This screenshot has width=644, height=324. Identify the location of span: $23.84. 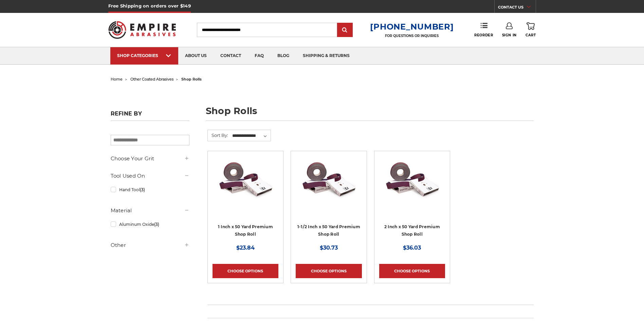
(245, 248).